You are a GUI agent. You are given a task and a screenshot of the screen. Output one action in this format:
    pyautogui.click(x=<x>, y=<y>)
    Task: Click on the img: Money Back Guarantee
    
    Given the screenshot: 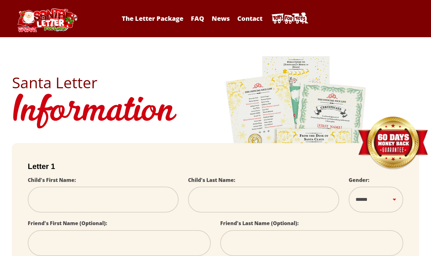 What is the action you would take?
    pyautogui.click(x=392, y=143)
    